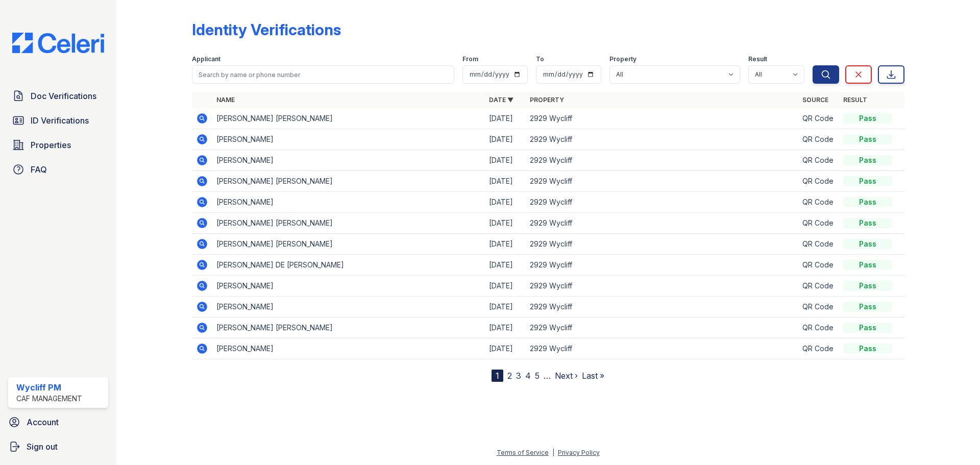 The width and height of the screenshot is (980, 465). What do you see at coordinates (49, 388) in the screenshot?
I see `div: Wycliff PM` at bounding box center [49, 388].